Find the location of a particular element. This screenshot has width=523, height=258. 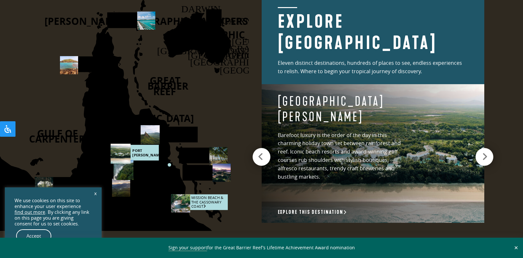

span: for the Great Barrier Reef’s Lifetime Achievement Award nomination is located at coordinates (262, 248).